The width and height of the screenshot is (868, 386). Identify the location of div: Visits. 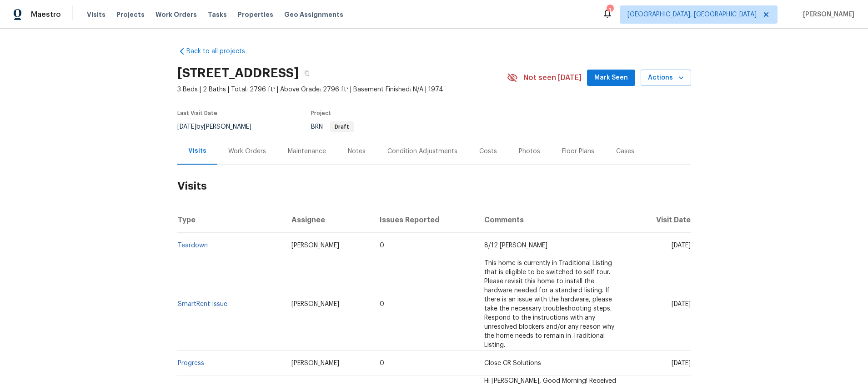
(197, 151).